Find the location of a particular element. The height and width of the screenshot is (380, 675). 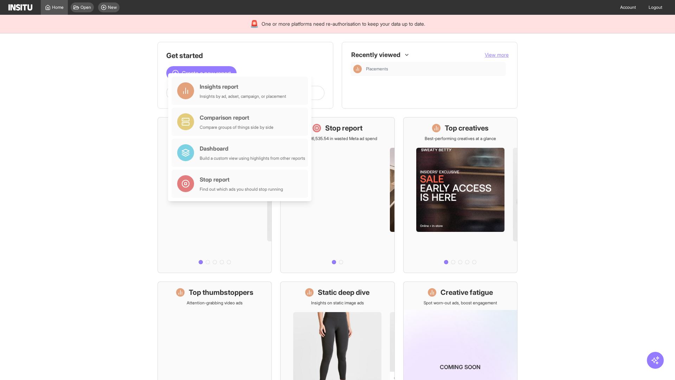

a: Stop reportSave £16,535.54 in wasted Meta ad spend is located at coordinates (337, 195).